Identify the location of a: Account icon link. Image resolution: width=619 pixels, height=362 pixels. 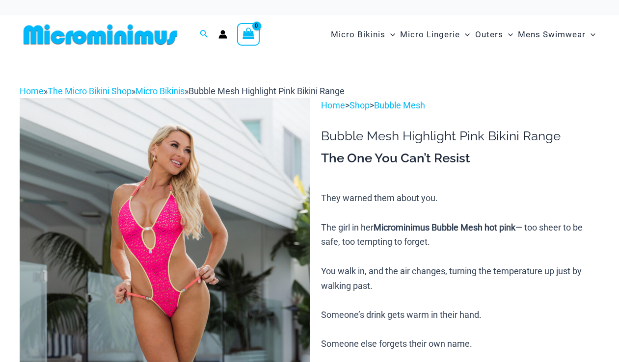
(223, 34).